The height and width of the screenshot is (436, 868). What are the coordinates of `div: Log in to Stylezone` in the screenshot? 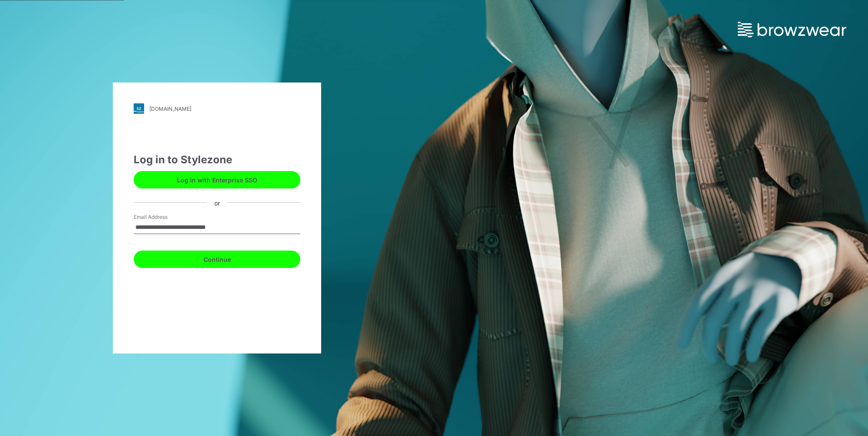 It's located at (217, 160).